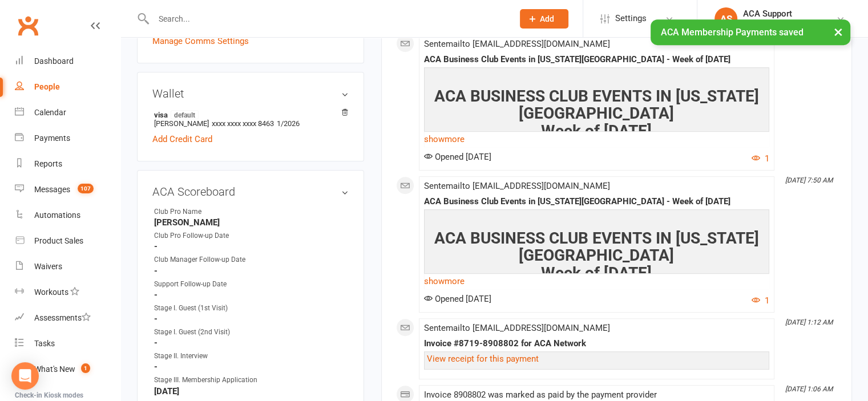  Describe the element at coordinates (201, 284) in the screenshot. I see `div: Support Follow-up Date` at that location.